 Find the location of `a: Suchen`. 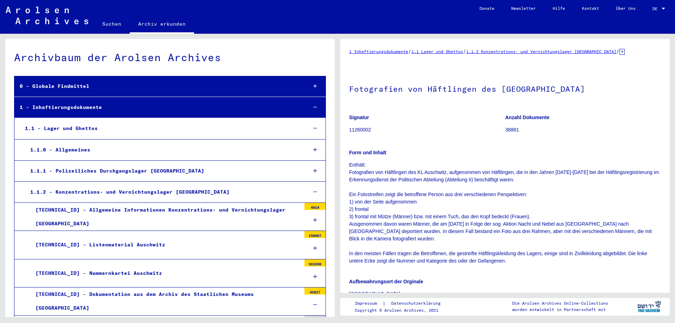

a: Suchen is located at coordinates (112, 24).